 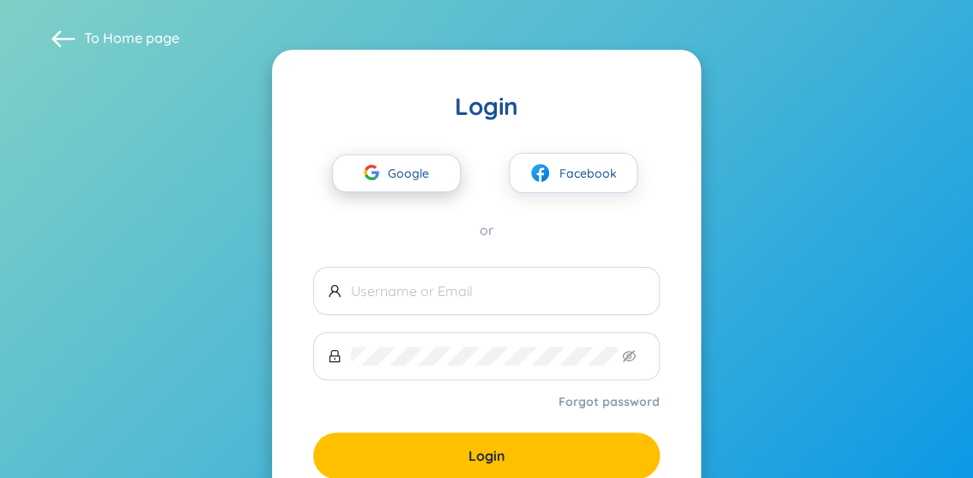 I want to click on span: Facebook, so click(x=588, y=173).